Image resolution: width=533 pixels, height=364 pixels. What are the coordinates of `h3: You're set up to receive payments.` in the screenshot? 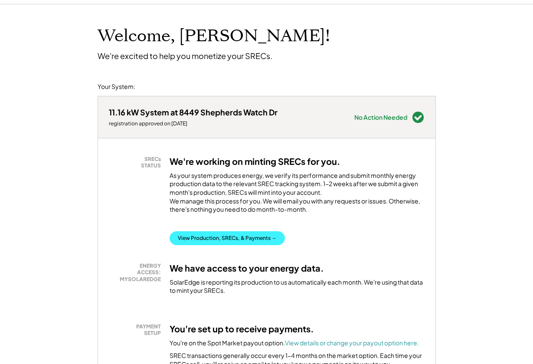 It's located at (242, 329).